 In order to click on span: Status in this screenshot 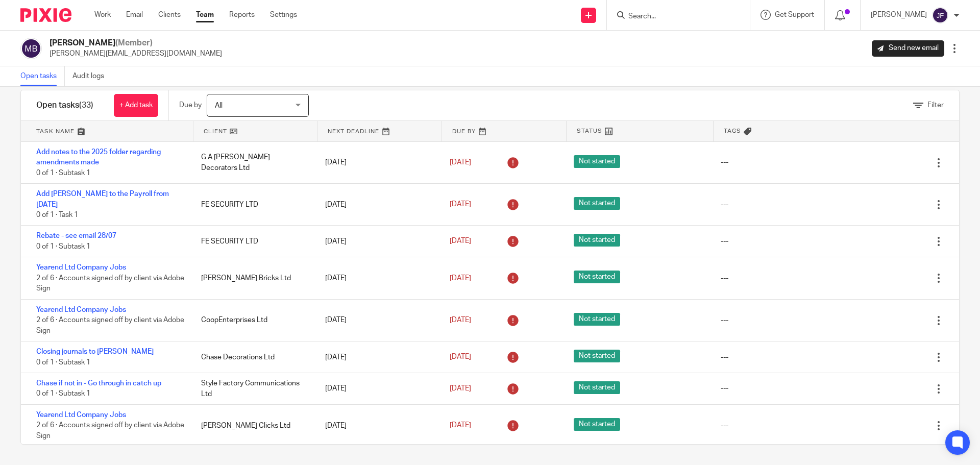, I will do `click(590, 131)`.